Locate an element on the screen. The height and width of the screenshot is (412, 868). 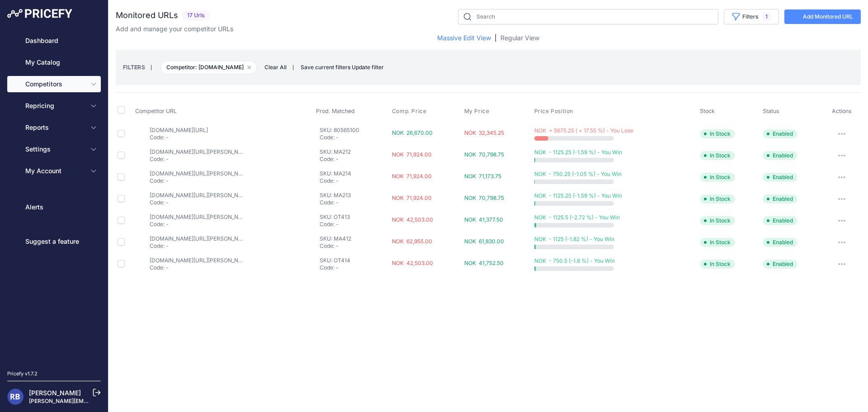
span: My Account is located at coordinates (55, 171).